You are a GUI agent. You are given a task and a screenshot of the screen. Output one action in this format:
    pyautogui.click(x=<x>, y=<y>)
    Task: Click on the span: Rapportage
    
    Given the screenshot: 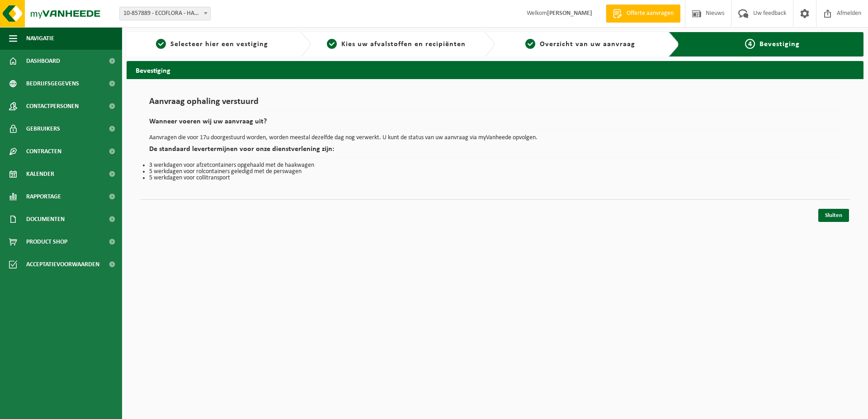 What is the action you would take?
    pyautogui.click(x=43, y=197)
    